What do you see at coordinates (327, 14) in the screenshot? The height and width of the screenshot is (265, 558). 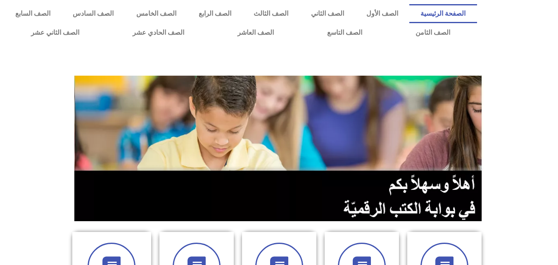 I see `a: الصف الثاني` at bounding box center [327, 14].